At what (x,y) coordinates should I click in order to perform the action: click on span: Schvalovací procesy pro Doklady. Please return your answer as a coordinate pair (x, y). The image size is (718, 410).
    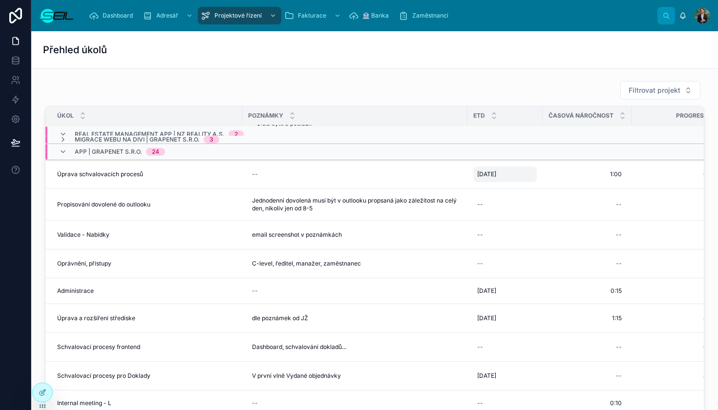
    Looking at the image, I should click on (103, 376).